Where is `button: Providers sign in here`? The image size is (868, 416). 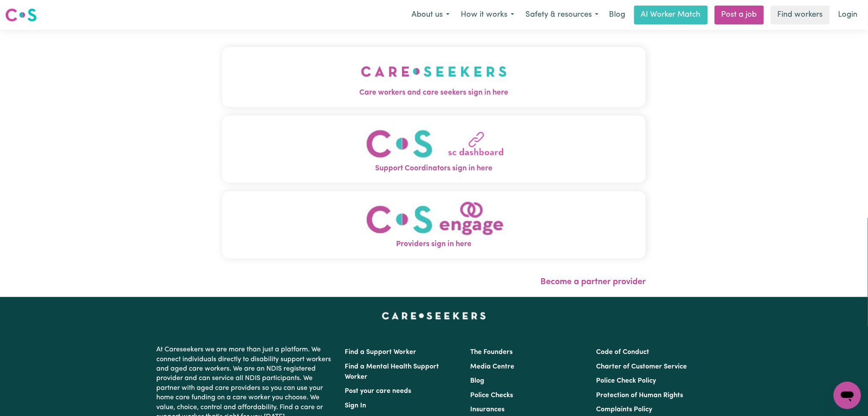 button: Providers sign in here is located at coordinates (434, 225).